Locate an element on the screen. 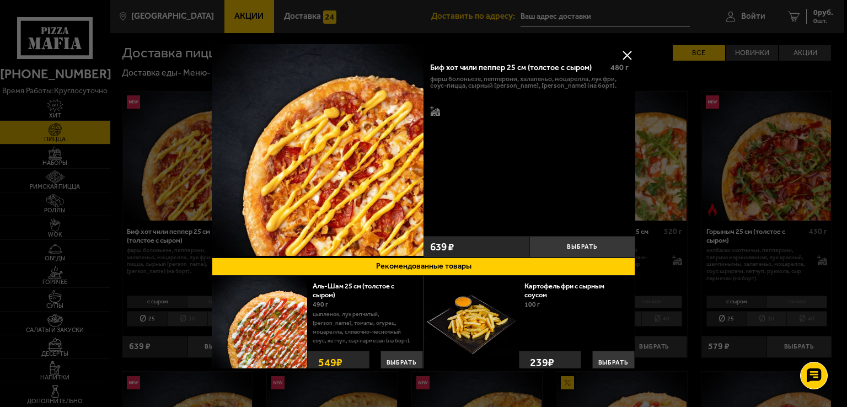 This screenshot has width=847, height=407. span: 490 г is located at coordinates (321, 305).